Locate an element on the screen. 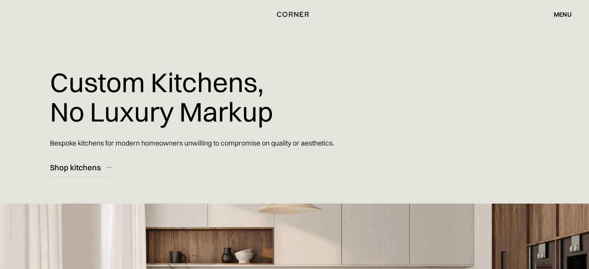 The width and height of the screenshot is (589, 269). a: Shop kitchens is located at coordinates (81, 167).